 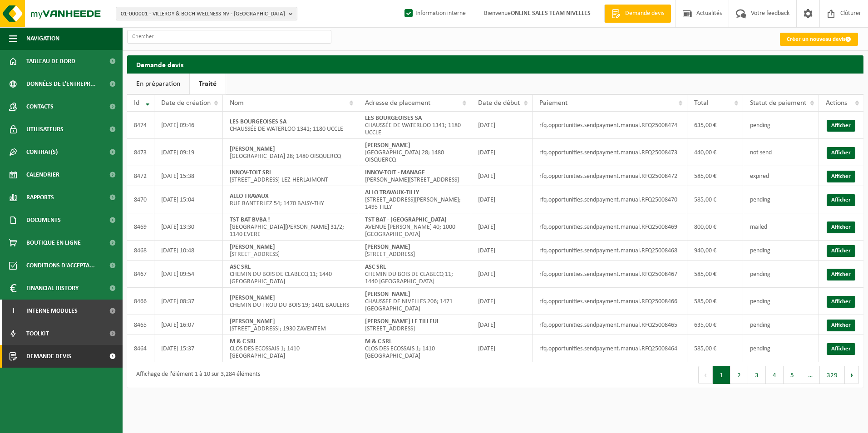 What do you see at coordinates (42, 175) in the screenshot?
I see `span: Calendrier` at bounding box center [42, 175].